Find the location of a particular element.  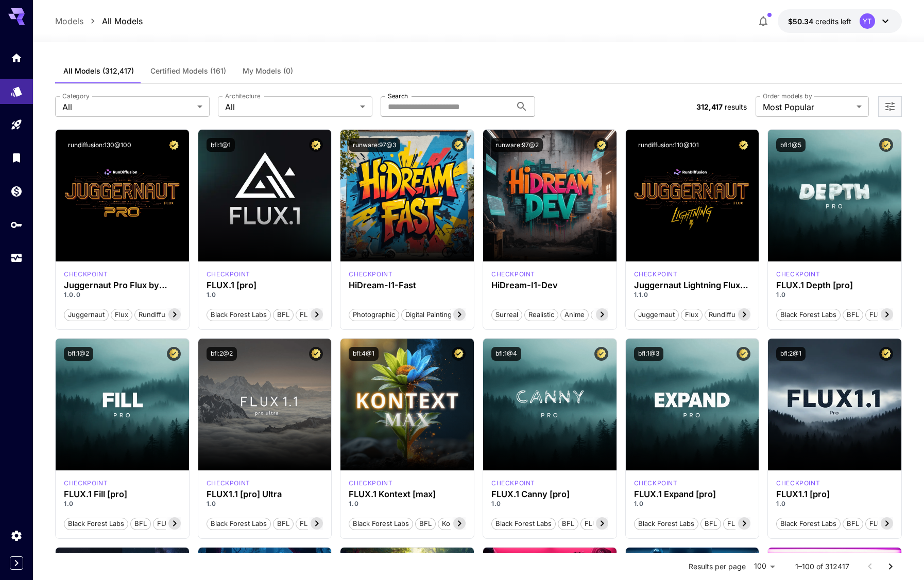

div: FLUX.1 Expand [pro] is located at coordinates (692, 494).